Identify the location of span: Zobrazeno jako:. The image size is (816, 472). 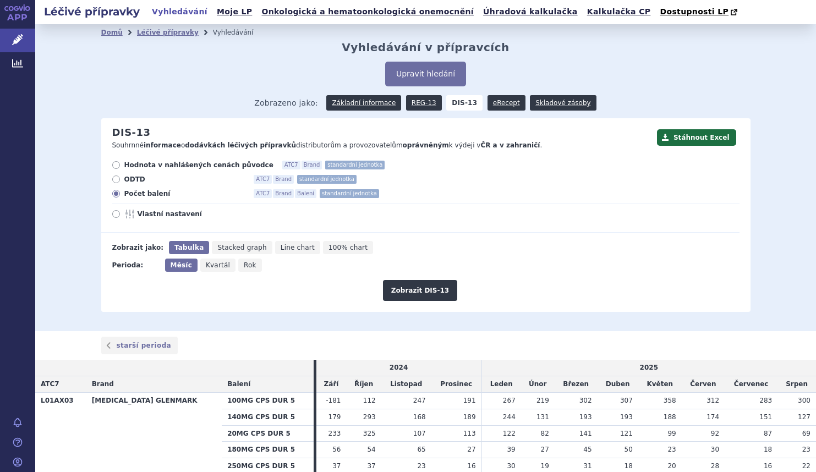
(286, 103).